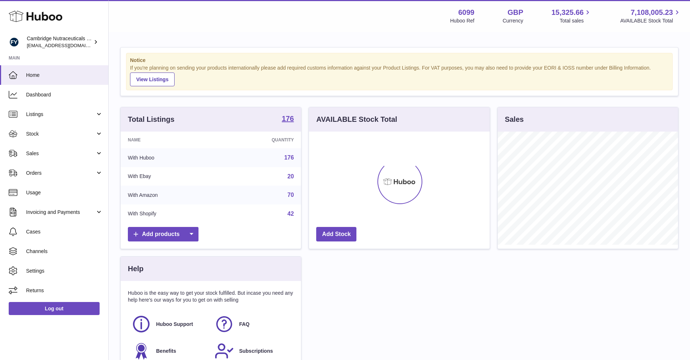 The width and height of the screenshot is (690, 360). Describe the element at coordinates (163, 234) in the screenshot. I see `a: Add products` at that location.